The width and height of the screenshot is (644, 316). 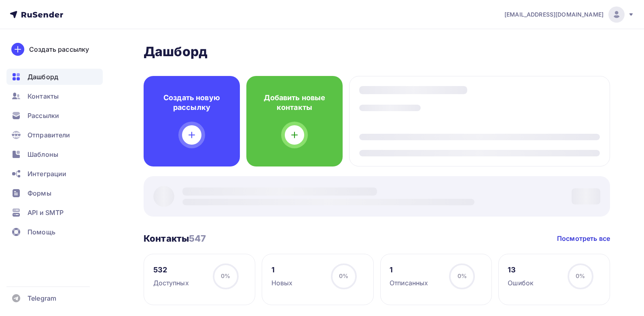 I want to click on a: Контакты, so click(x=55, y=96).